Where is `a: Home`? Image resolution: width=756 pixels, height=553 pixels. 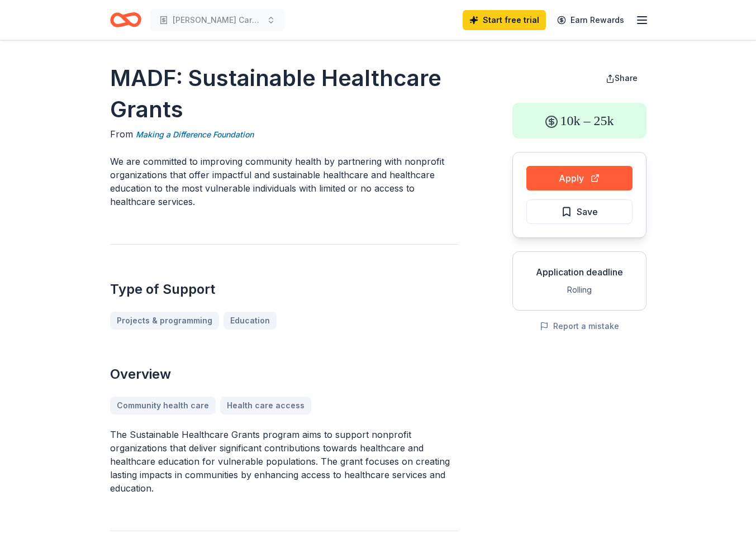
a: Home is located at coordinates (126, 19).